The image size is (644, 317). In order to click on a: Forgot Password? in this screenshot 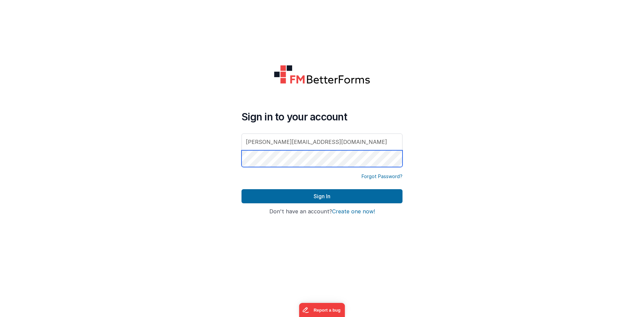, I will do `click(381, 176)`.